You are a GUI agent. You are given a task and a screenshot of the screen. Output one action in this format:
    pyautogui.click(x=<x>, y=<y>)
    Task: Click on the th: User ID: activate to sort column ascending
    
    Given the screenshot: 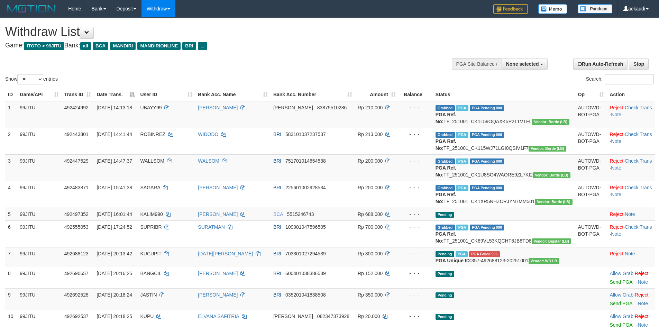 What is the action you would take?
    pyautogui.click(x=166, y=94)
    